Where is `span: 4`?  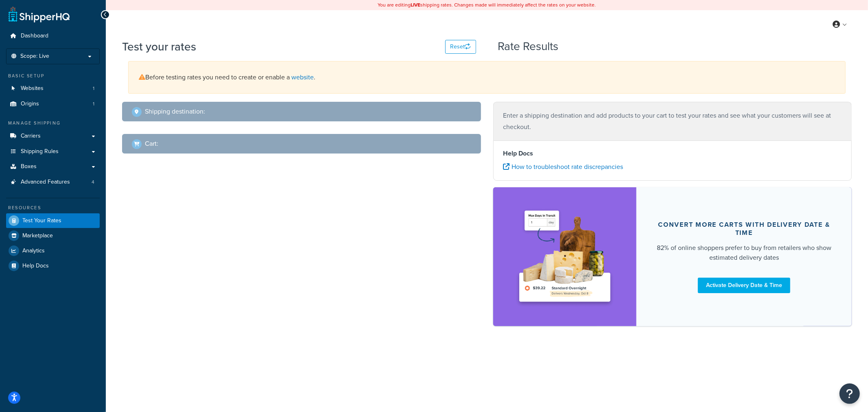
span: 4 is located at coordinates (93, 182).